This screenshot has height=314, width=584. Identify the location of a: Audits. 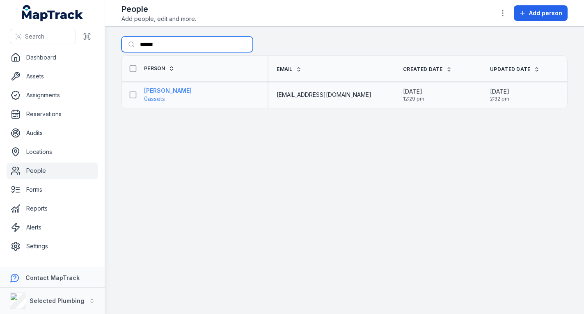
(52, 133).